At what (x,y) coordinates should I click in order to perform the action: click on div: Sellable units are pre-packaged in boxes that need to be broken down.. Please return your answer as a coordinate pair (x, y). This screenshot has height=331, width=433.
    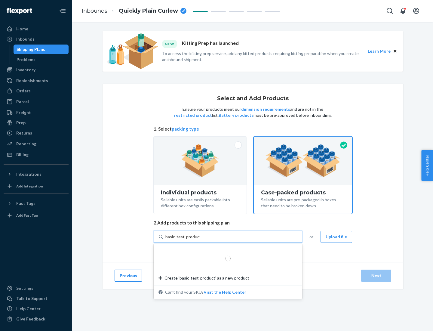
    Looking at the image, I should click on (303, 202).